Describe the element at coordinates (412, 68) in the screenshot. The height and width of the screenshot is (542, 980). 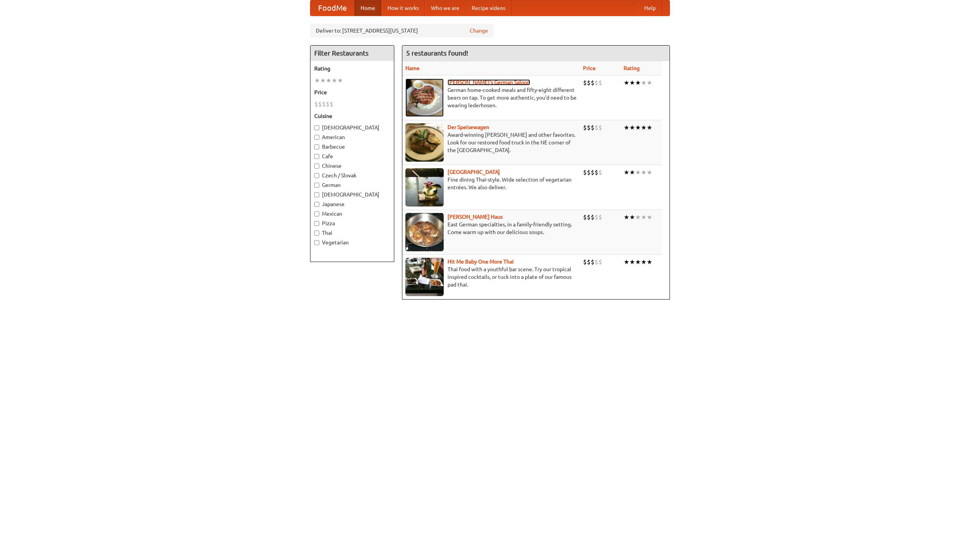
I see `a: Name` at that location.